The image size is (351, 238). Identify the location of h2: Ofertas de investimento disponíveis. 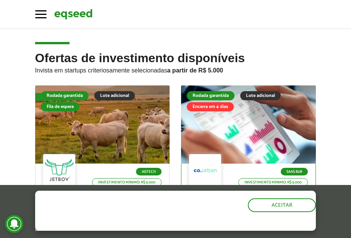
(175, 68).